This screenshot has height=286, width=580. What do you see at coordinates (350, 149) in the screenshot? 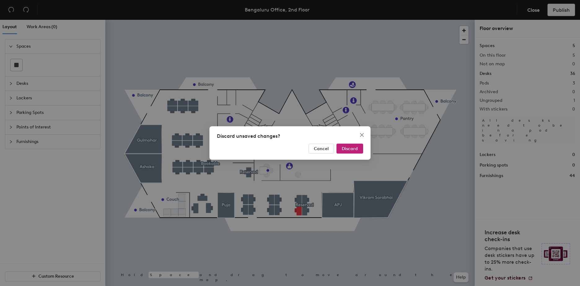
I see `span: Discard` at bounding box center [350, 149].